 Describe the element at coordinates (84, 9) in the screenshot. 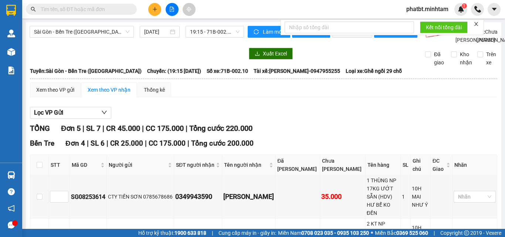

I see `input: Tìm tên, số ĐT hoặc mã đơn` at that location.